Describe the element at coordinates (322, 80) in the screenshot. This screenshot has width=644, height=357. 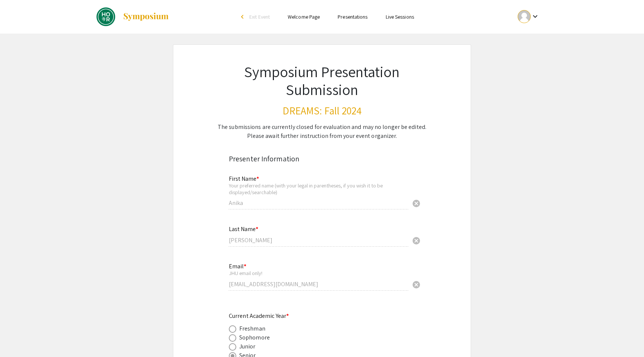
I see `h1: Symposium Presentation Submission` at that location.